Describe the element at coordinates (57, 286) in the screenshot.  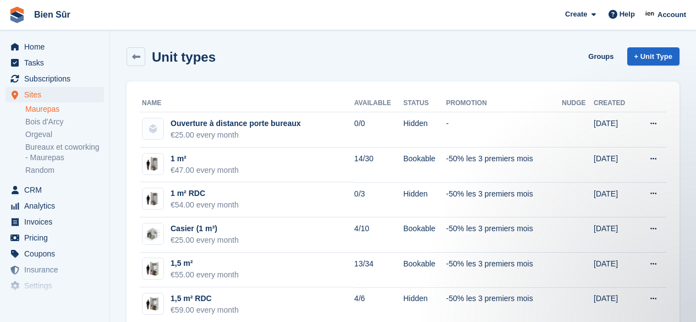
I see `span: Settings` at that location.